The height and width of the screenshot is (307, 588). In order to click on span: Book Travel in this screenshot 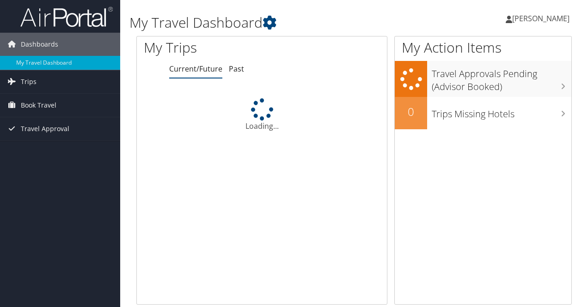, I will do `click(38, 105)`.